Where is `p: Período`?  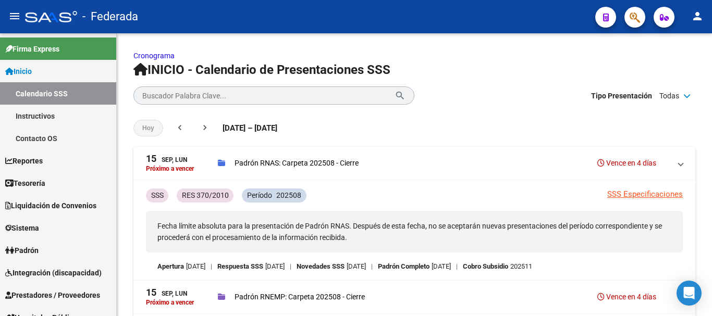
p: Período is located at coordinates (259, 195).